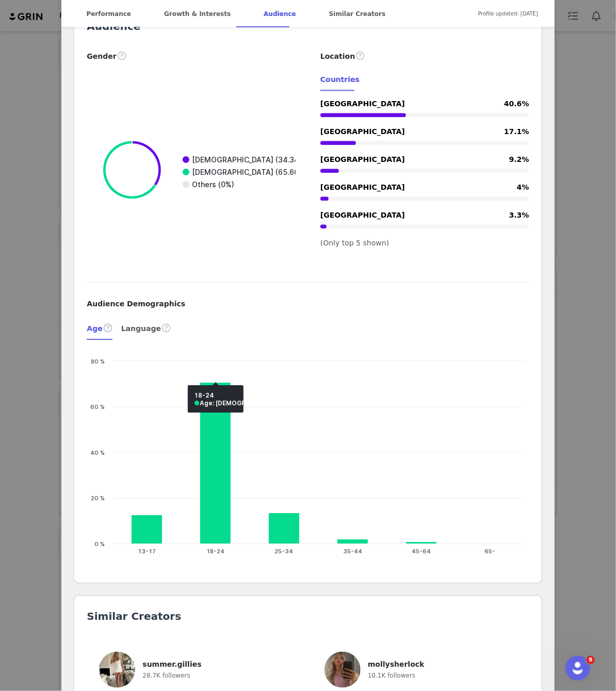 The height and width of the screenshot is (691, 616). What do you see at coordinates (172, 664) in the screenshot?
I see `span: summer.gillies` at bounding box center [172, 664].